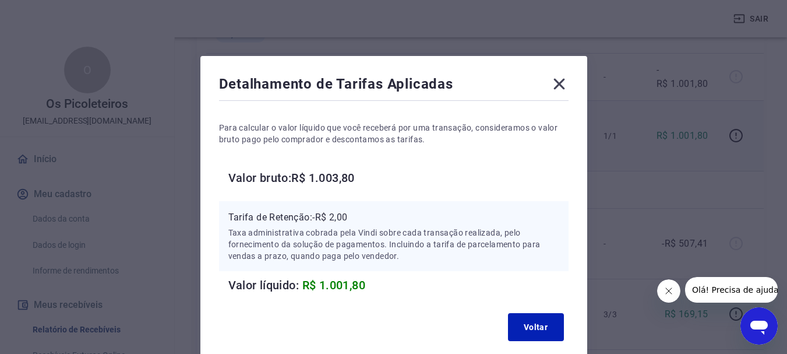 The image size is (787, 354). I want to click on span: R$ 1.001,80, so click(334, 285).